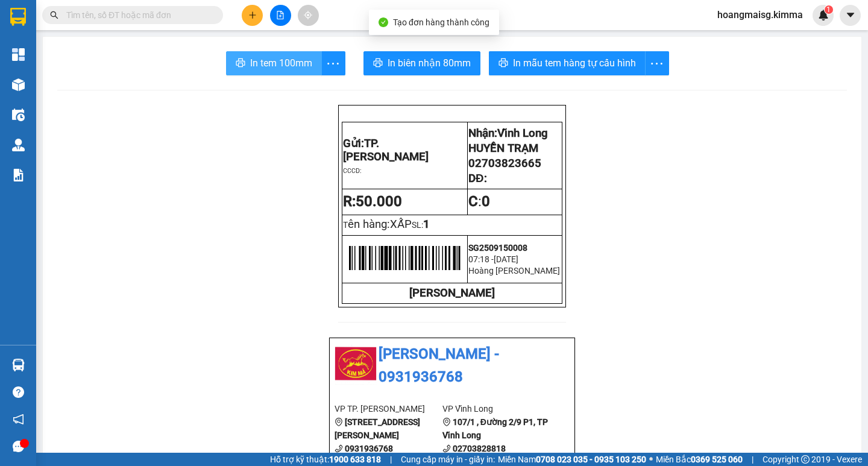  I want to click on span: In biên nhận 80mm, so click(429, 63).